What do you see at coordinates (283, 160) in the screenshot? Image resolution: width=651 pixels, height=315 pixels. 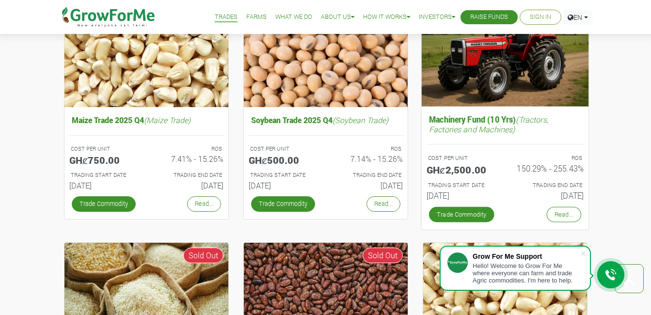 I see `h5: GHȼ500.00` at bounding box center [283, 160].